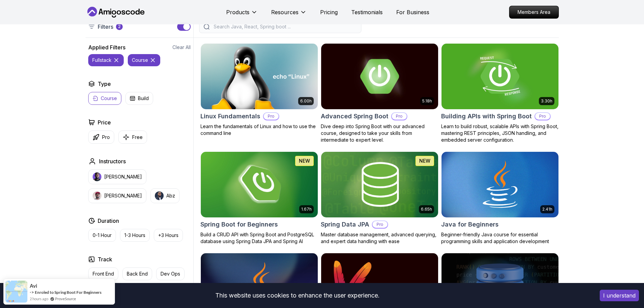  What do you see at coordinates (105, 259) in the screenshot?
I see `h2: Track` at bounding box center [105, 259].